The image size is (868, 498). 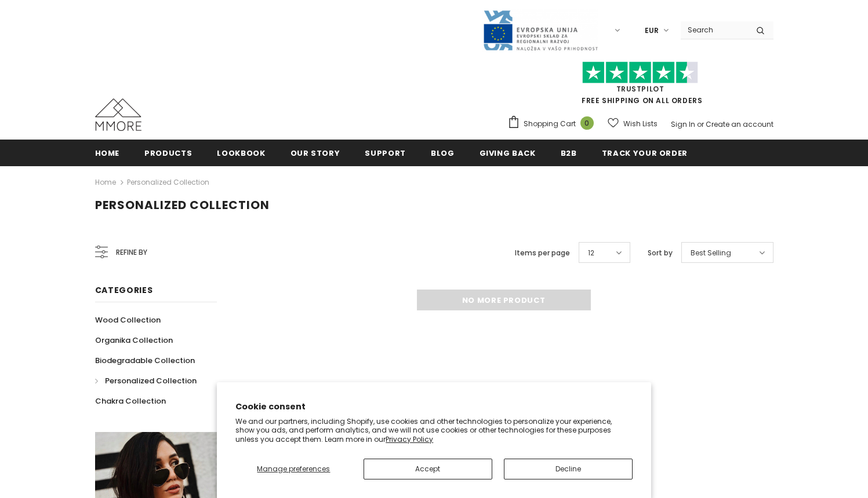 I want to click on img: Trust Pilot Stars, so click(x=640, y=72).